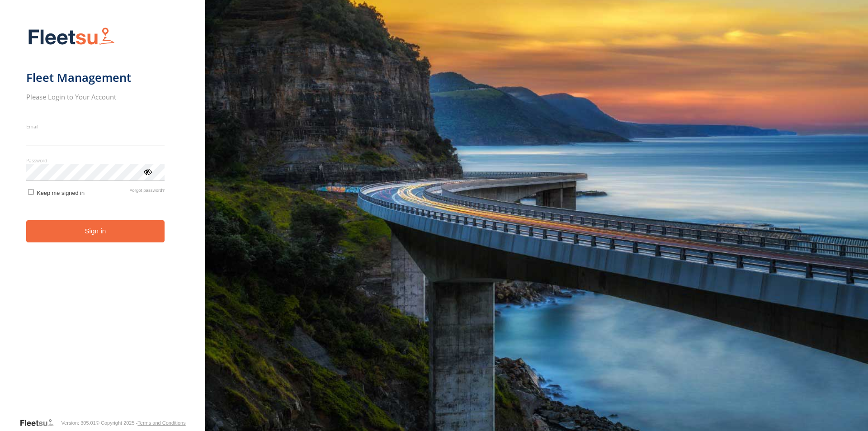  I want to click on img: Fleetsu, so click(71, 36).